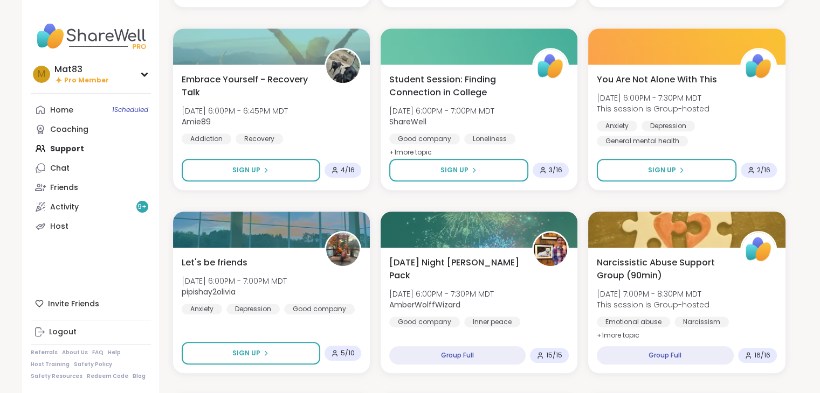 This screenshot has width=820, height=393. I want to click on div: Narcissism, so click(701, 322).